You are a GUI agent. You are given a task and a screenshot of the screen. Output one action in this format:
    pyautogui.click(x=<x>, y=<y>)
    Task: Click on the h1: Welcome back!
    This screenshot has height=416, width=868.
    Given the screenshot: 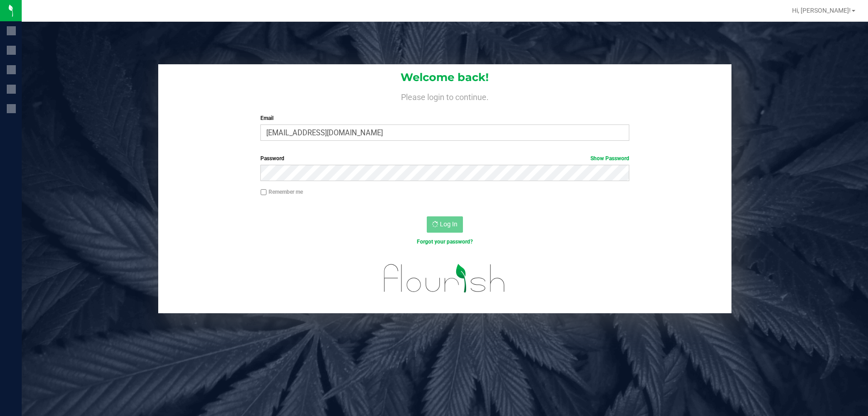 What is the action you would take?
    pyautogui.click(x=445, y=77)
    